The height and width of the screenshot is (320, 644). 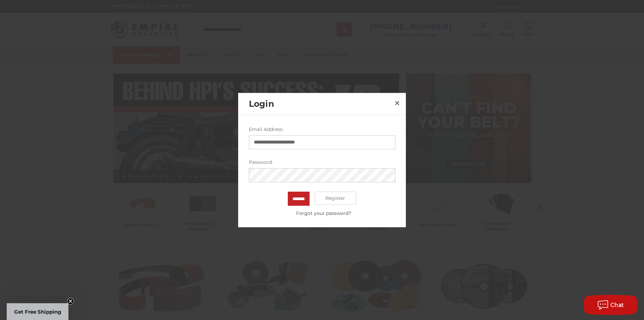 What do you see at coordinates (323, 213) in the screenshot?
I see `a: Forgot your password?` at bounding box center [323, 213].